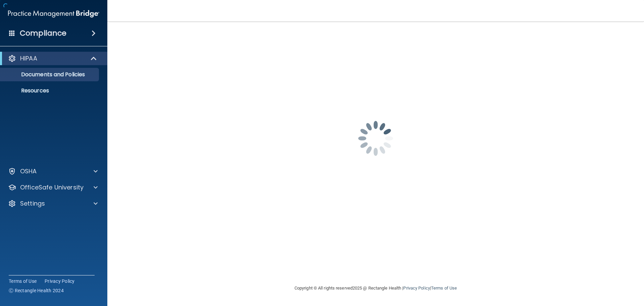 The width and height of the screenshot is (644, 306). What do you see at coordinates (43, 34) in the screenshot?
I see `h4: Compliance` at bounding box center [43, 34].